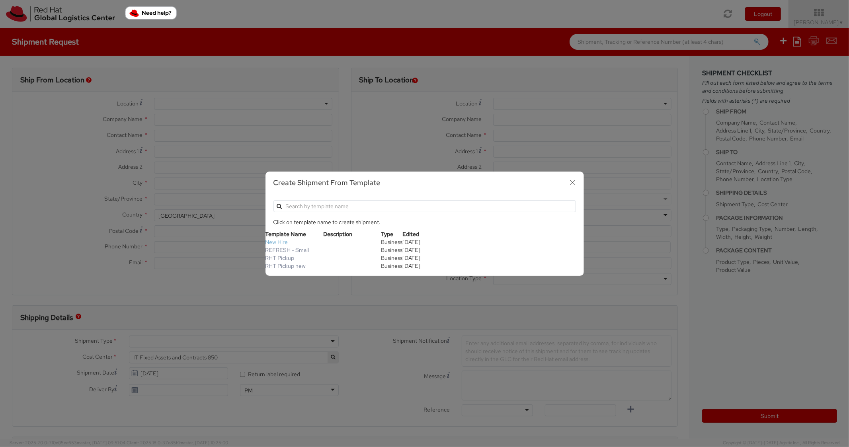  What do you see at coordinates (151, 13) in the screenshot?
I see `button: Need help?` at bounding box center [151, 13].